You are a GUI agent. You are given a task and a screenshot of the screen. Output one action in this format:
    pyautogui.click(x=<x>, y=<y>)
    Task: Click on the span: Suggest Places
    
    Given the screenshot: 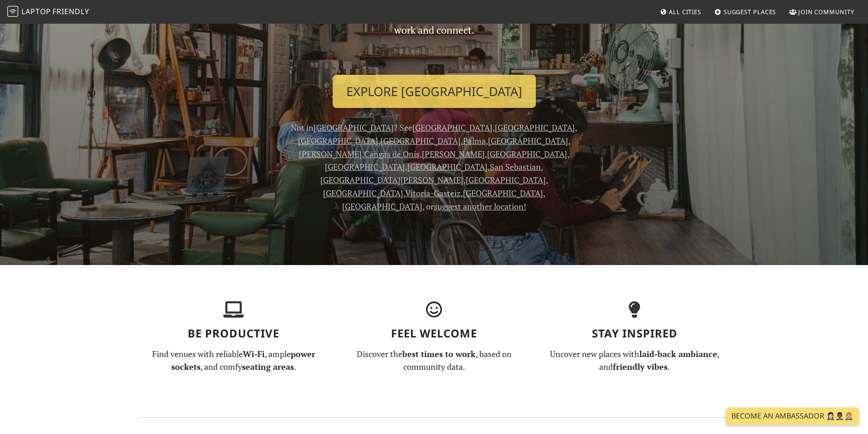 What is the action you would take?
    pyautogui.click(x=751, y=11)
    